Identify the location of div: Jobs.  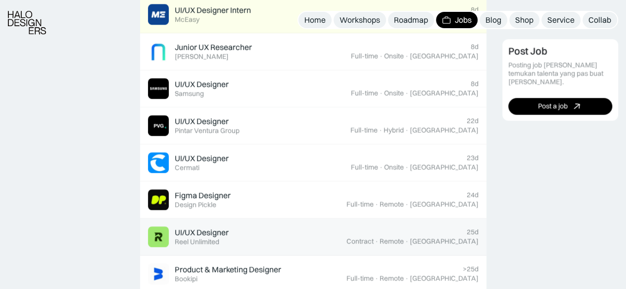
(463, 20).